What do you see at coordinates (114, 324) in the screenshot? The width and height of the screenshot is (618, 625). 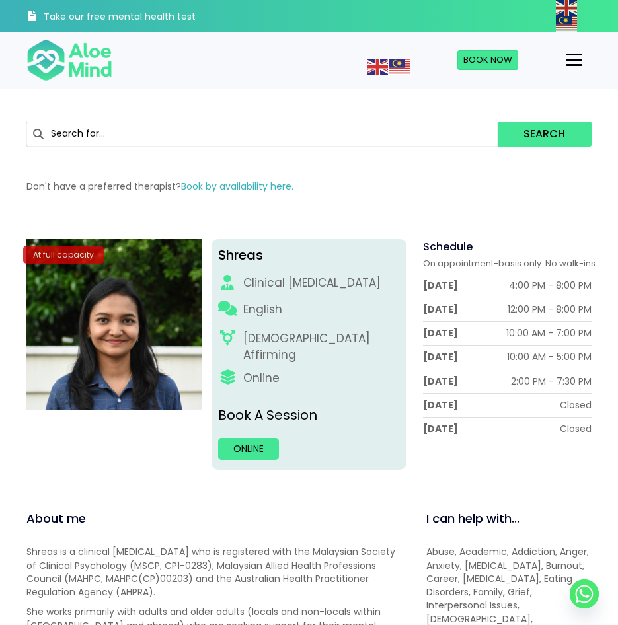 I see `img: Shreas clinical psychologist` at bounding box center [114, 324].